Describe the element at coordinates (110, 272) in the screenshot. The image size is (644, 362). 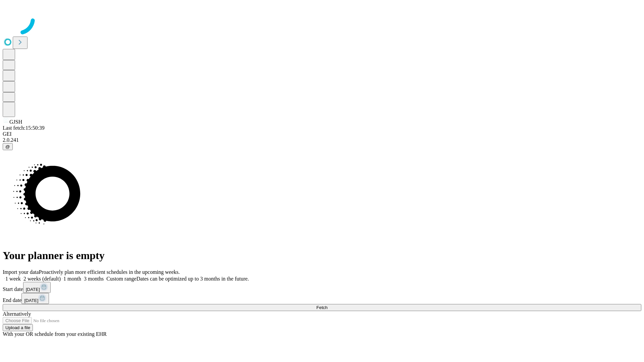
I see `span: Proactively plan more efficient schedules in the upcoming weeks.` at that location.